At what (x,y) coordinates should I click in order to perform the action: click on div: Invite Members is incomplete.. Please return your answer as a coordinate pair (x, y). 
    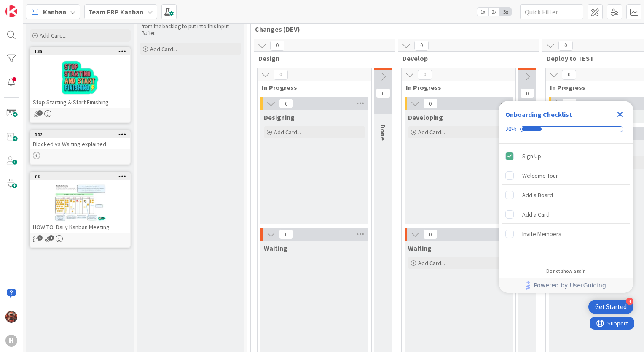
    Looking at the image, I should click on (566, 234).